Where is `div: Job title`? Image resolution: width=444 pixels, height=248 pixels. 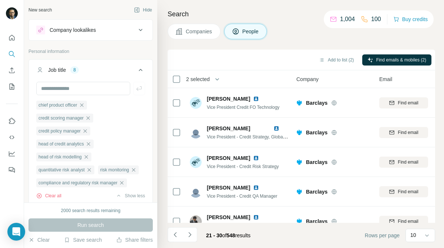
div: Job title is located at coordinates (57, 70).